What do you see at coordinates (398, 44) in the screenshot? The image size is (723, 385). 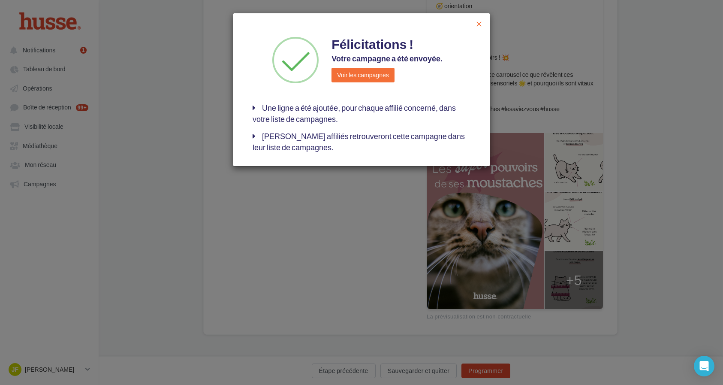 I see `div: Félicitations !` at bounding box center [398, 44].